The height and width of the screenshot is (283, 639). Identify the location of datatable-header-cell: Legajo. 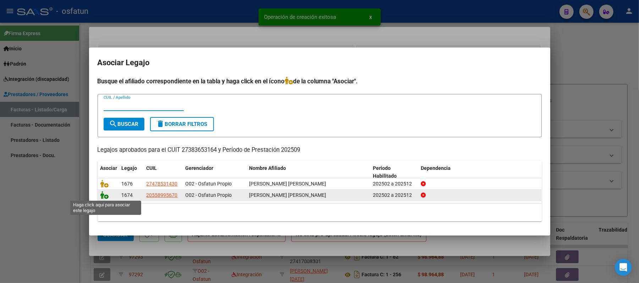
(131, 172).